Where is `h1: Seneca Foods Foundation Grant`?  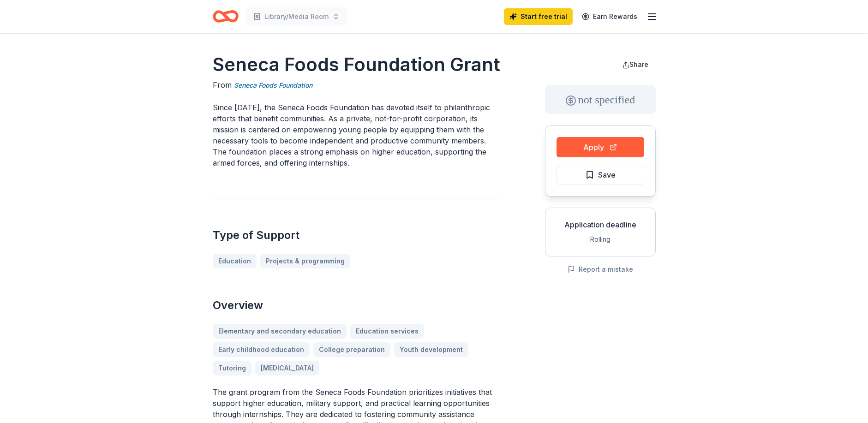 h1: Seneca Foods Foundation Grant is located at coordinates (357, 65).